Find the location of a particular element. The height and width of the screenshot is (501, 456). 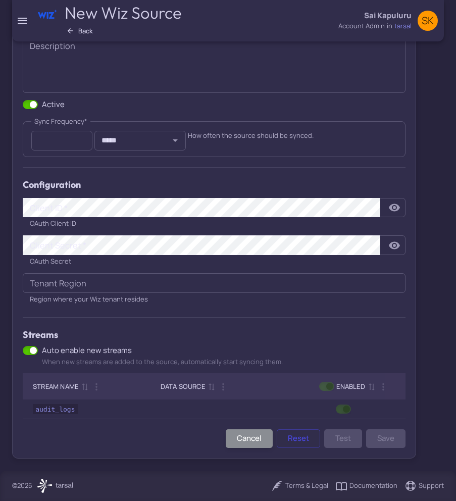

span: ENABLED is located at coordinates (351, 387).